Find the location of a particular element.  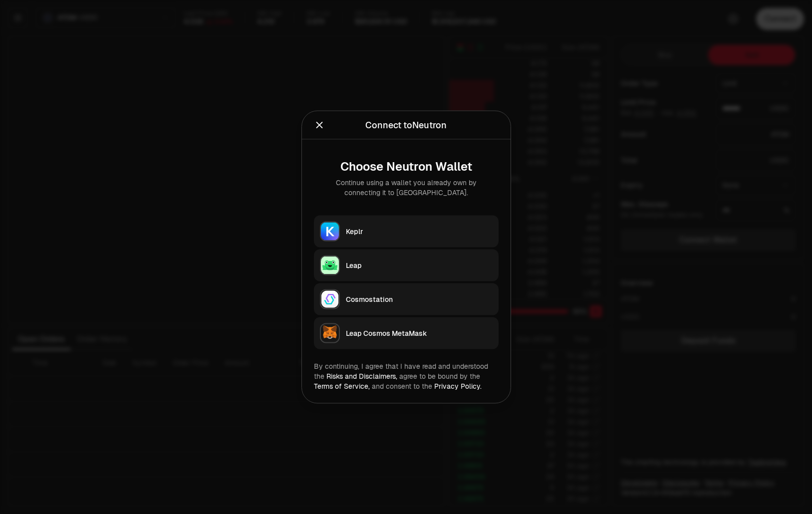

img: Keplr is located at coordinates (330, 232).